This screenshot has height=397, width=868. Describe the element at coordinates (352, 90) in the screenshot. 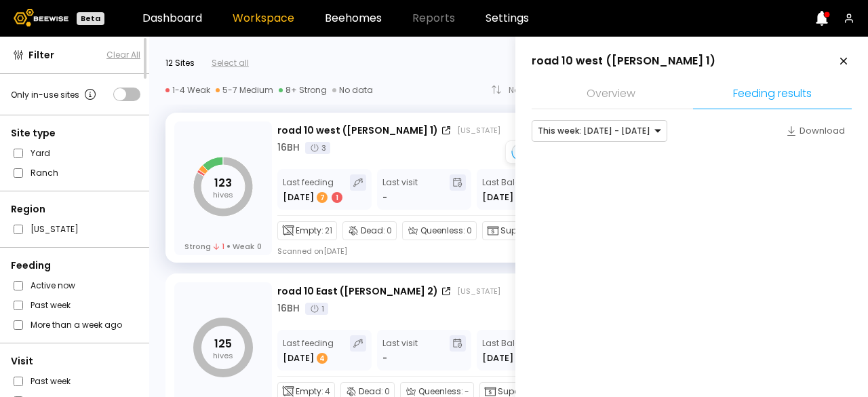

I see `div: No data` at that location.